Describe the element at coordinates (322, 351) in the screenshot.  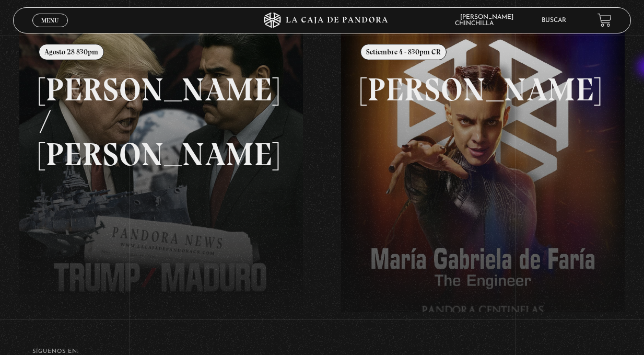
I see `h4: SÍguenos en:` at that location.